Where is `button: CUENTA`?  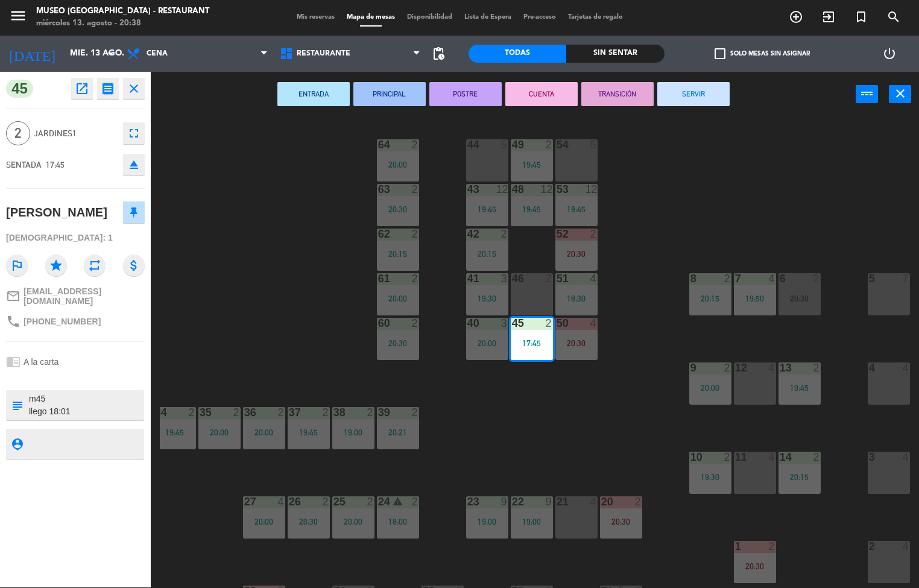 button: CUENTA is located at coordinates (541, 94).